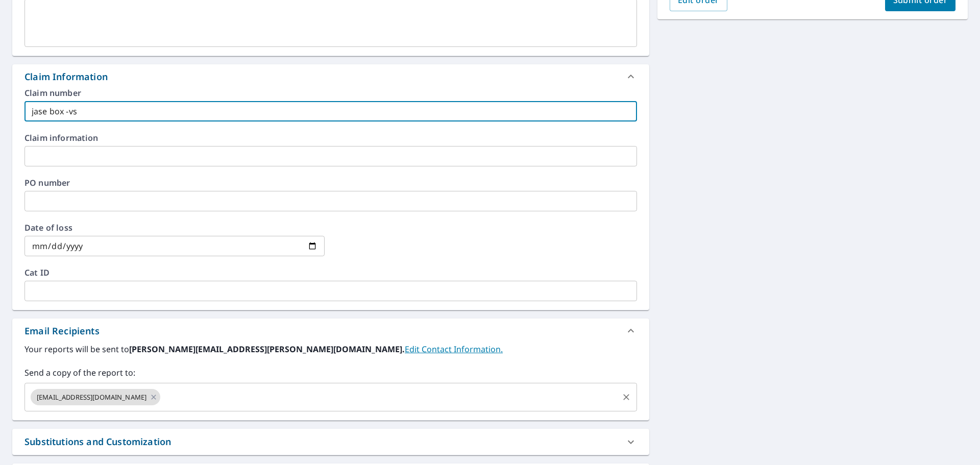 Image resolution: width=980 pixels, height=465 pixels. Describe the element at coordinates (454, 349) in the screenshot. I see `a: EditContactInfo` at that location.